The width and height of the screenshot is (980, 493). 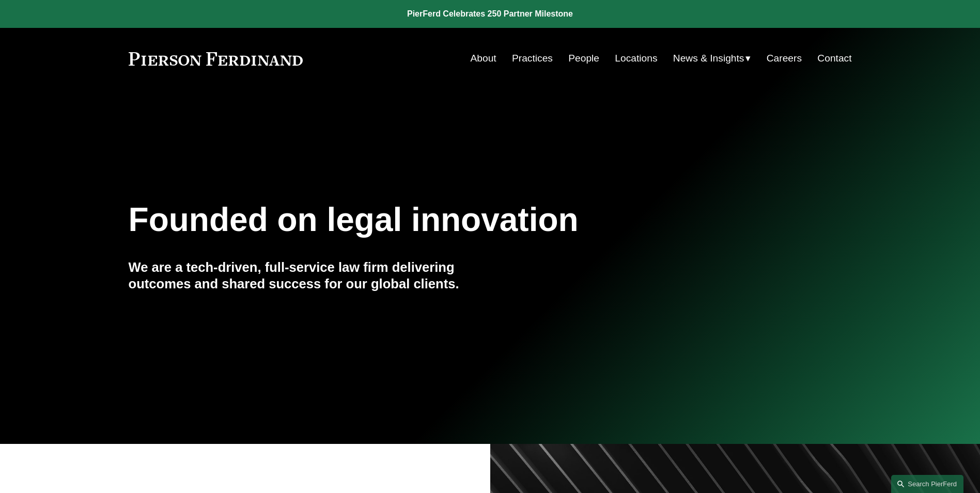 I want to click on a: Locations, so click(x=636, y=59).